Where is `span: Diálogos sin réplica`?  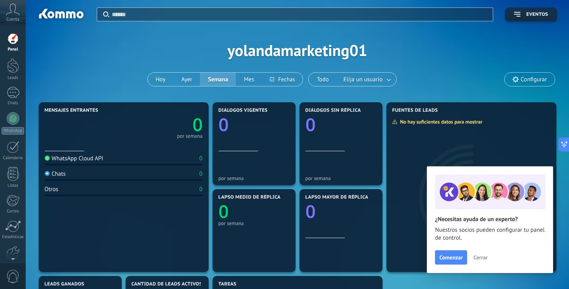 span: Diálogos sin réplica is located at coordinates (333, 111).